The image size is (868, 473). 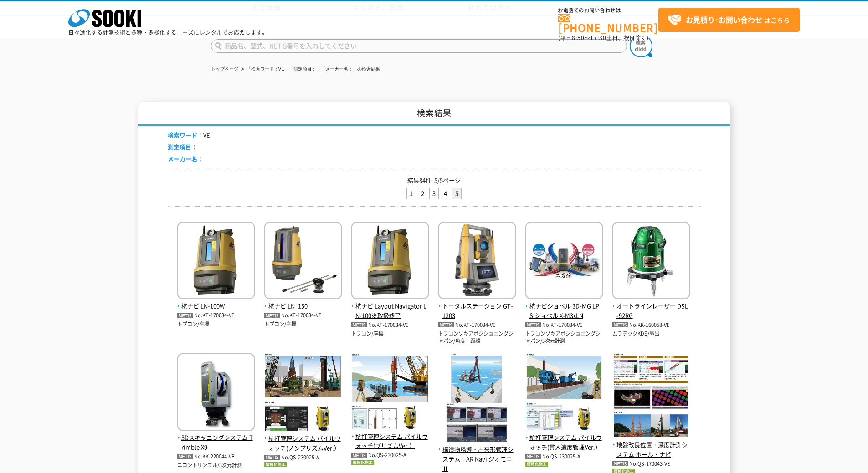 I want to click on img: Layout Navigator LN-100※取扱終了, so click(x=390, y=261).